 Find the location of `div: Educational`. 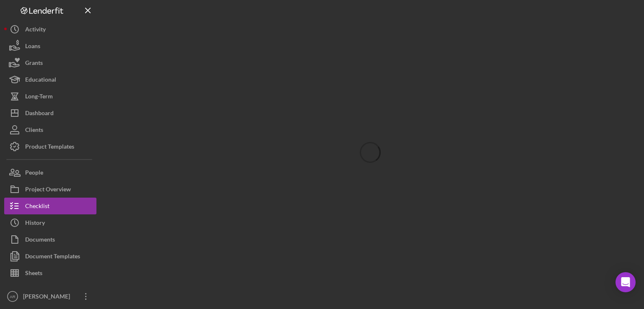

div: Educational is located at coordinates (40, 80).